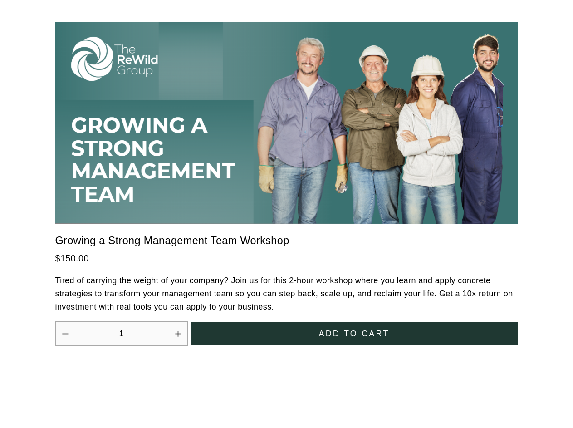  I want to click on button: Decrease quantity by 1, so click(65, 334).